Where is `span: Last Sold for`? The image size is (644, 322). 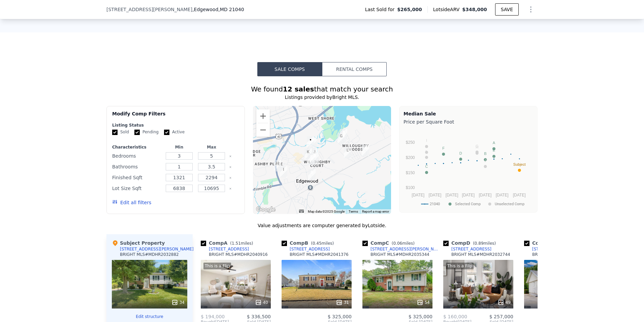 span: Last Sold for is located at coordinates (381, 9).